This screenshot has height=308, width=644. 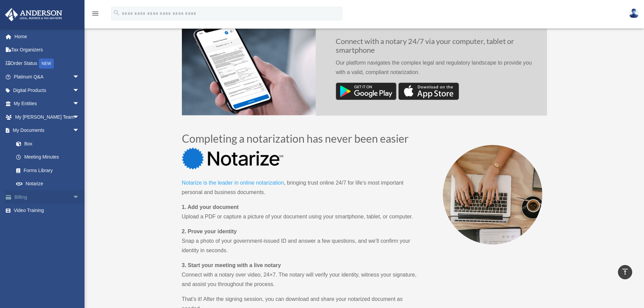 I want to click on a: Platinum Q&Aarrow_drop_down, so click(x=47, y=77).